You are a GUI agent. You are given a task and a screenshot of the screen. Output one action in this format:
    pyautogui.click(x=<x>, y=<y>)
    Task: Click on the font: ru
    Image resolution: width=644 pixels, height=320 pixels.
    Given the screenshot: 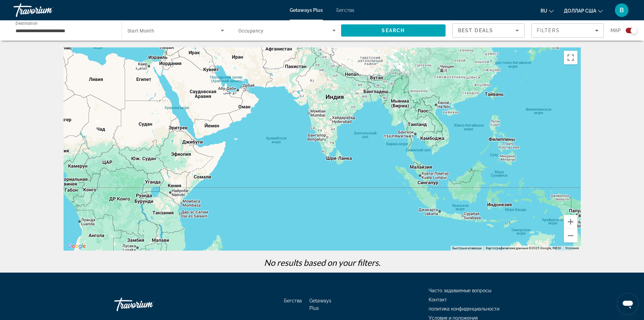 What is the action you would take?
    pyautogui.click(x=544, y=11)
    